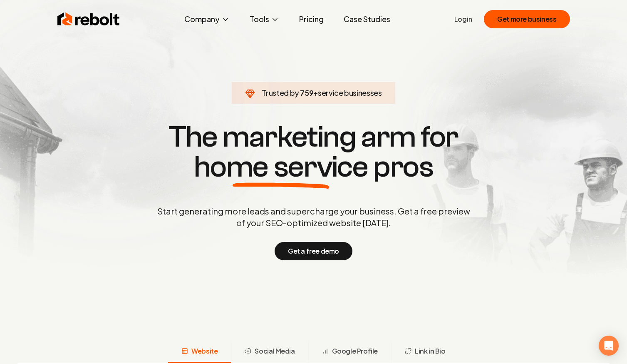 Image resolution: width=627 pixels, height=364 pixels. I want to click on span: 759, so click(307, 93).